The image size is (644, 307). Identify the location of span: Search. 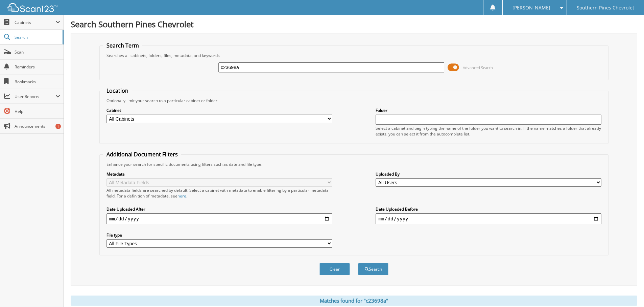
(37, 37).